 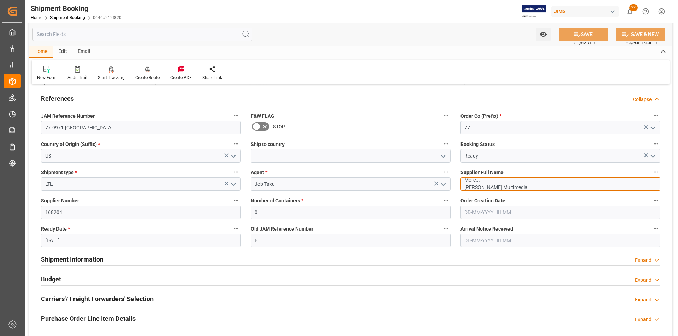 What do you see at coordinates (141, 156) in the screenshot?
I see `input: Type to search/select` at bounding box center [141, 156].